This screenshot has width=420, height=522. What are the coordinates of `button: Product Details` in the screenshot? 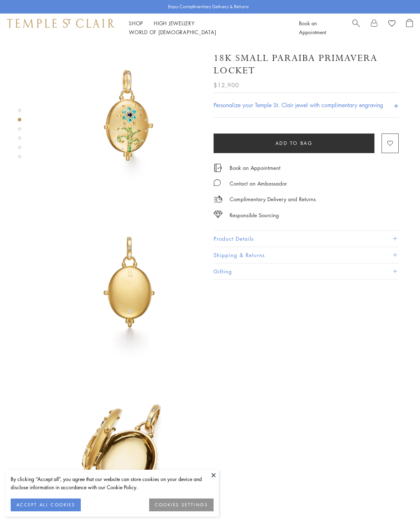 It's located at (306, 238).